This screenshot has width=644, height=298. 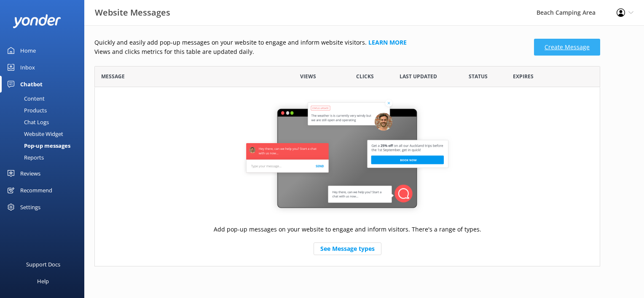 I want to click on div: Pop-up messages, so click(x=37, y=146).